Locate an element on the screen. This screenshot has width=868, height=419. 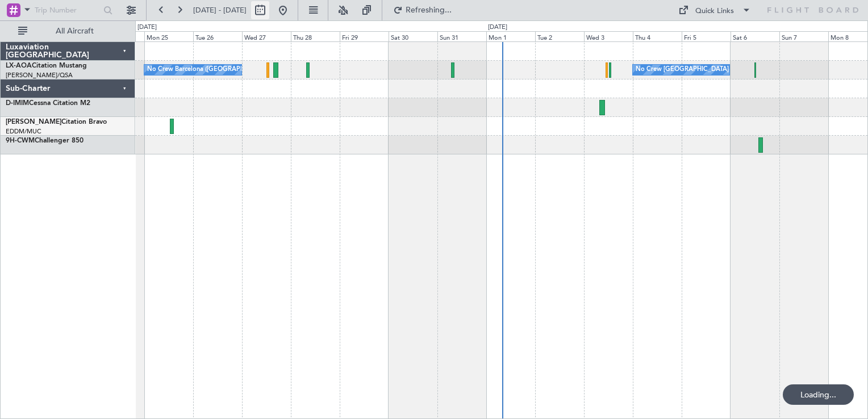
span: All Aircraft is located at coordinates (74, 31).